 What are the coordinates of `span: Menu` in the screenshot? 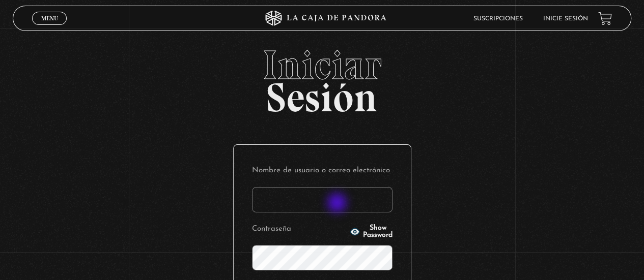 It's located at (50, 18).